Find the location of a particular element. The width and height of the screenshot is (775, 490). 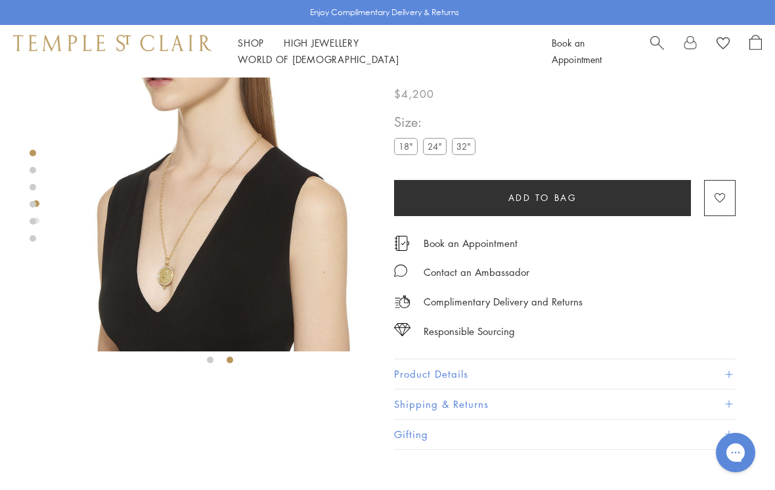

a: ShopShop is located at coordinates (251, 43).